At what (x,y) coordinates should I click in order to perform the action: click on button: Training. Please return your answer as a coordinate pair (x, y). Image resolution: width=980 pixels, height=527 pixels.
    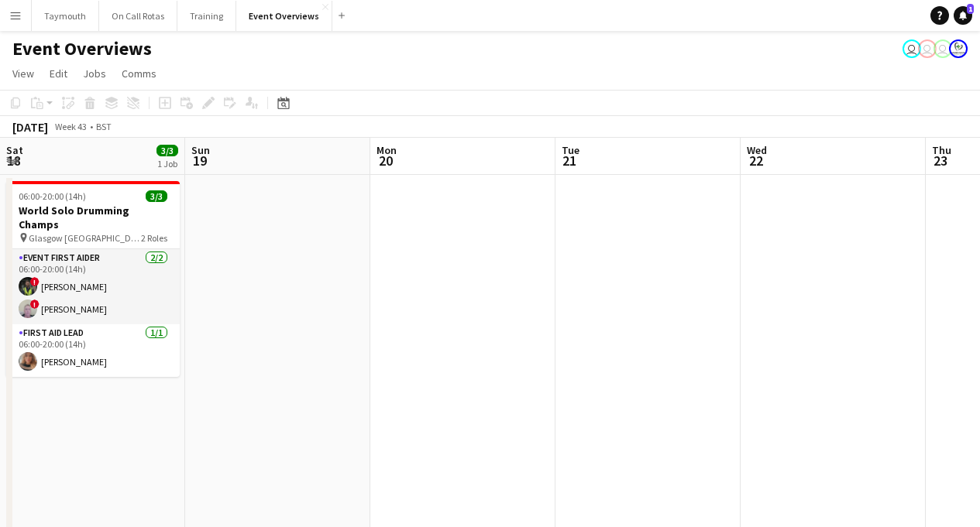
    Looking at the image, I should click on (207, 15).